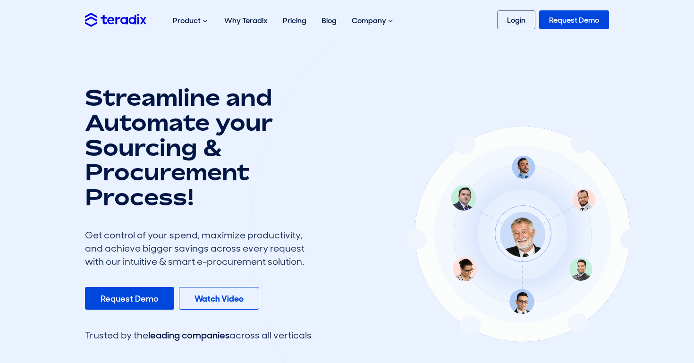 This screenshot has height=363, width=694. Describe the element at coordinates (219, 299) in the screenshot. I see `b: Watch Video` at that location.